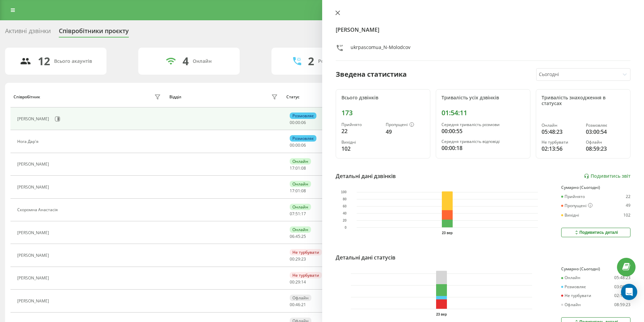 The width and height of the screenshot is (644, 322). Describe the element at coordinates (366, 176) in the screenshot. I see `div: Детальні дані дзвінків` at that location.